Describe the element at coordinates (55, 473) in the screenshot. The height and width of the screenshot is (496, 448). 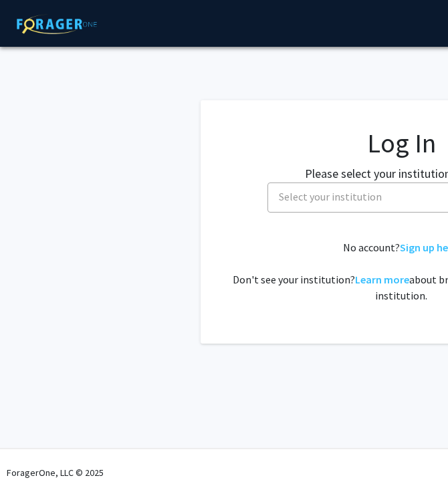
I see `div: ForagerOne, LLC © 2025` at that location.